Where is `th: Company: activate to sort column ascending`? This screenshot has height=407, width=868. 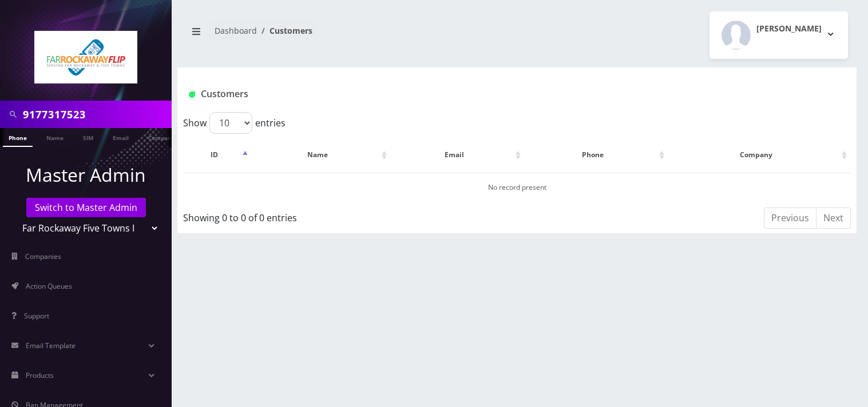 th: Company: activate to sort column ascending is located at coordinates (759, 155).